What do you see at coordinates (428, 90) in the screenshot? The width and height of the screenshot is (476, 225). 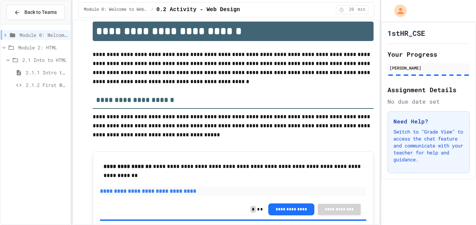 I see `h2: Assignment Details` at bounding box center [428, 90].